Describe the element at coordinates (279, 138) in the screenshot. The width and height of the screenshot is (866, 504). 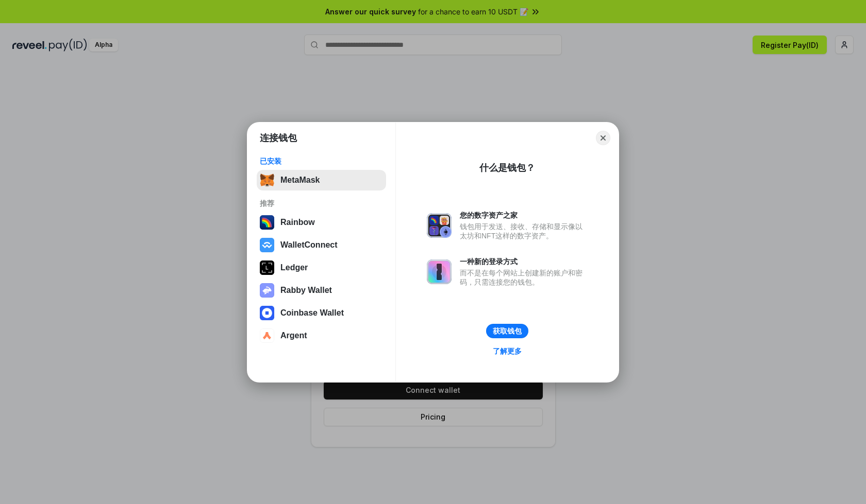
I see `h1: 连接钱包` at that location.